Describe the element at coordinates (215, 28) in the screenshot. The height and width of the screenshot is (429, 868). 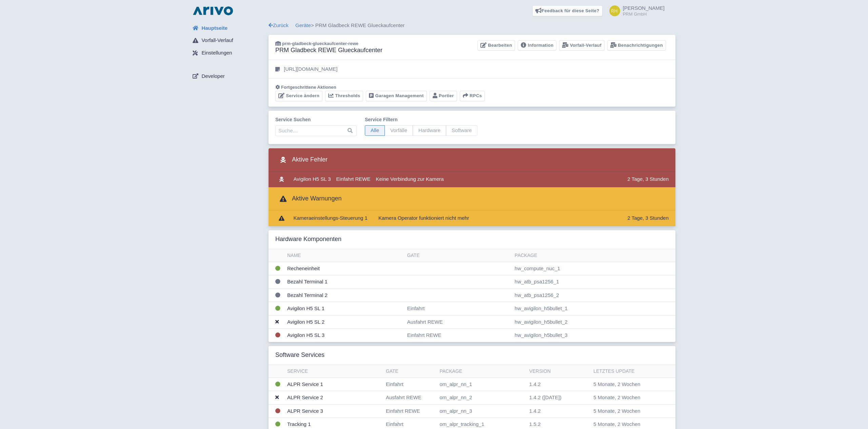
I see `span: Hauptseite` at that location.